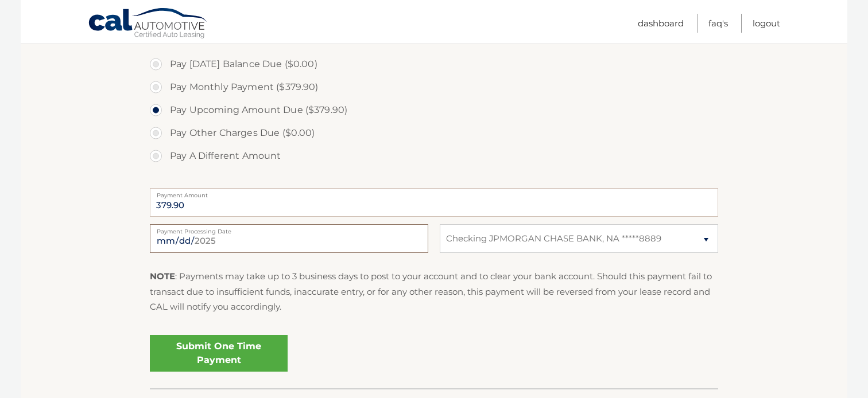  I want to click on label: Pay Upcoming Amount Due ($379.90), so click(434, 111).